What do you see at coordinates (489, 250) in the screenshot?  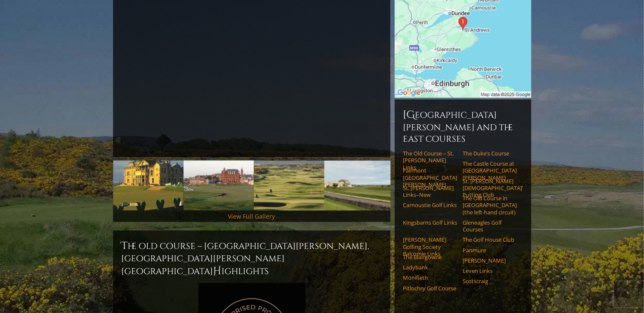 I see `a: Panmure` at bounding box center [489, 250].